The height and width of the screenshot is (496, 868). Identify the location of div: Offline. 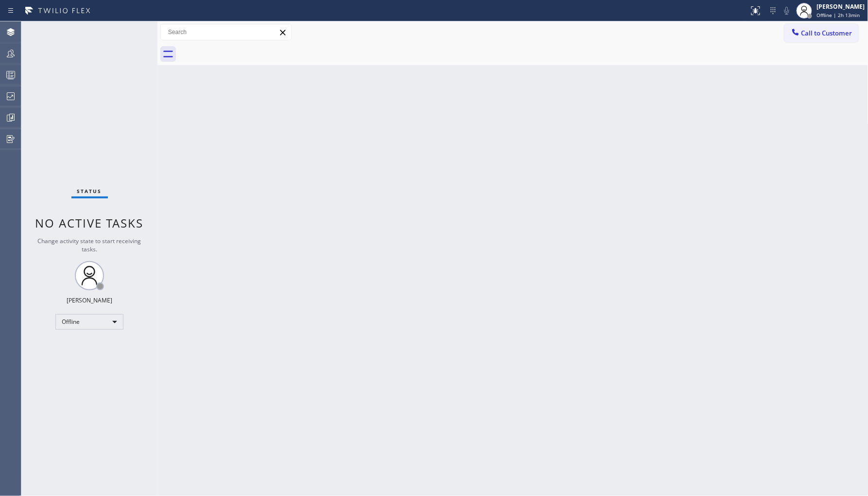
(89, 322).